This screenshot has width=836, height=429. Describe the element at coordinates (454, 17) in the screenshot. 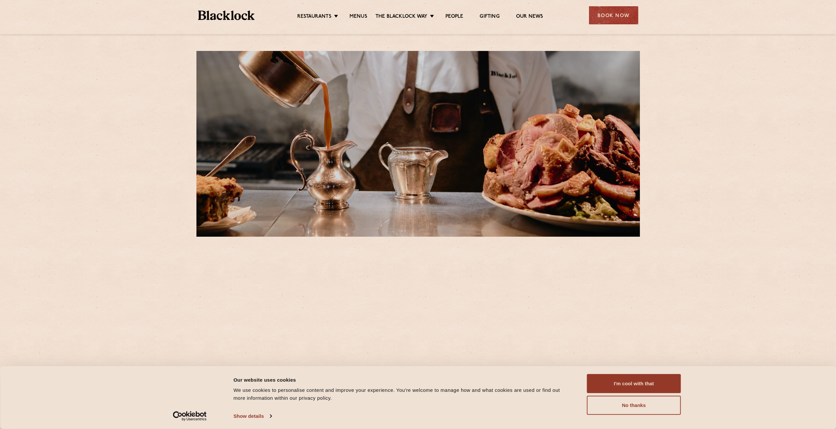

I see `a: People` at that location.